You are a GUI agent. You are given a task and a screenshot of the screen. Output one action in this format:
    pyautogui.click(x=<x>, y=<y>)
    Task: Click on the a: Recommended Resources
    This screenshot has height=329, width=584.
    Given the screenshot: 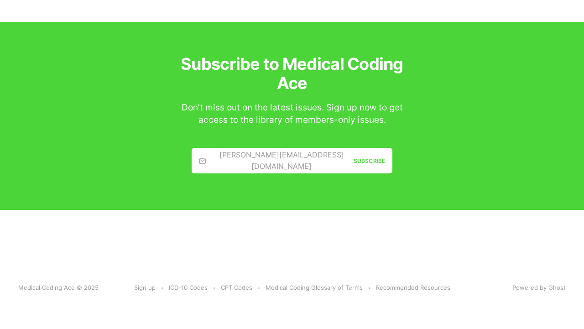 What is the action you would take?
    pyautogui.click(x=413, y=288)
    